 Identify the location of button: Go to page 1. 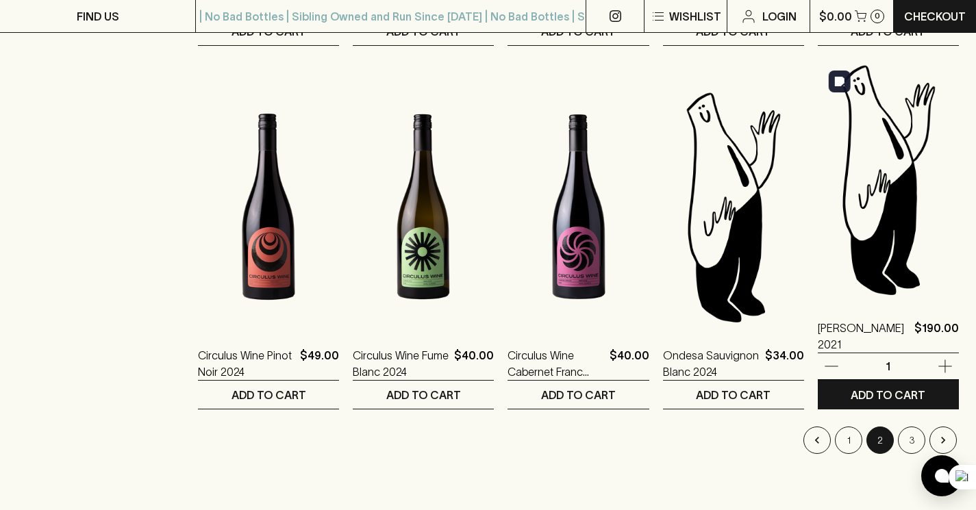
(848, 440).